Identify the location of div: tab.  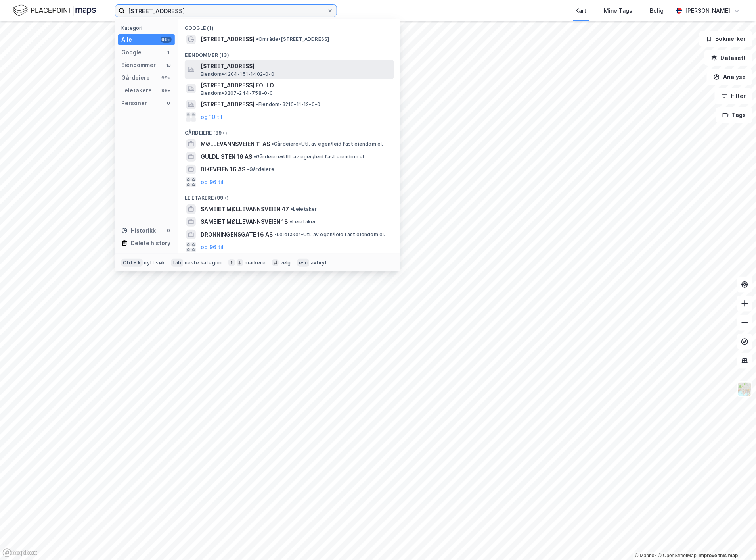
(177, 263).